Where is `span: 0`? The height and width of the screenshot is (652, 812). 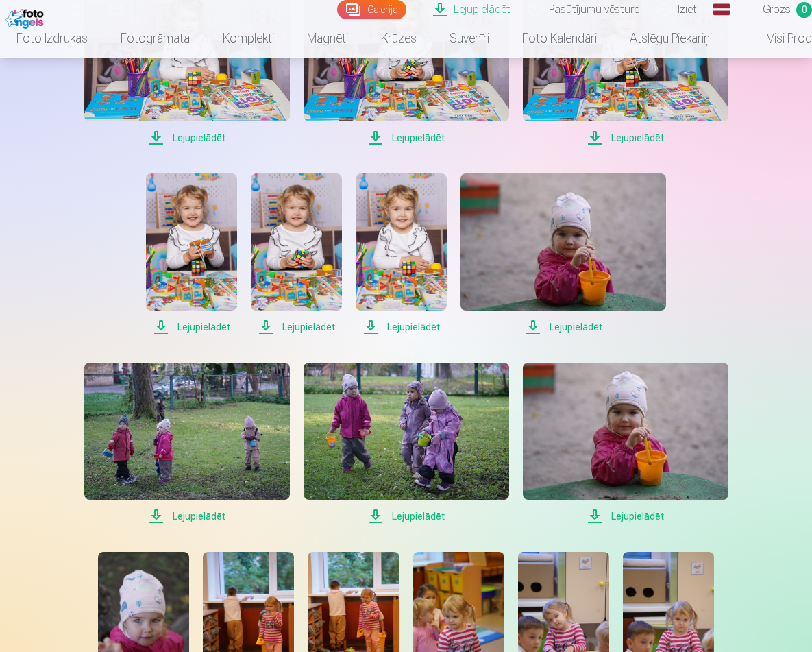 span: 0 is located at coordinates (804, 10).